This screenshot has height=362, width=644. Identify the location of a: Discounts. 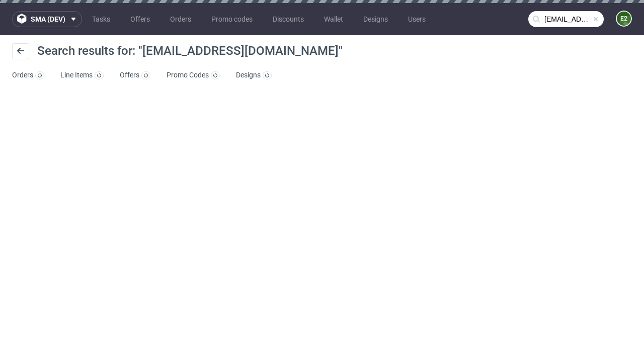
(288, 19).